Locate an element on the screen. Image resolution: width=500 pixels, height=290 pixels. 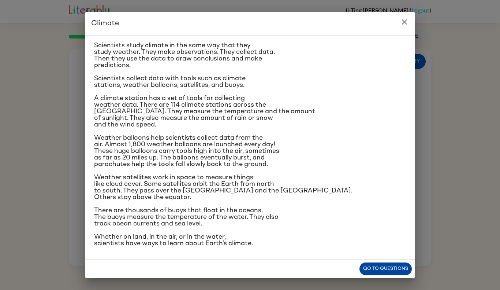
button: Go to questions is located at coordinates (386, 268).